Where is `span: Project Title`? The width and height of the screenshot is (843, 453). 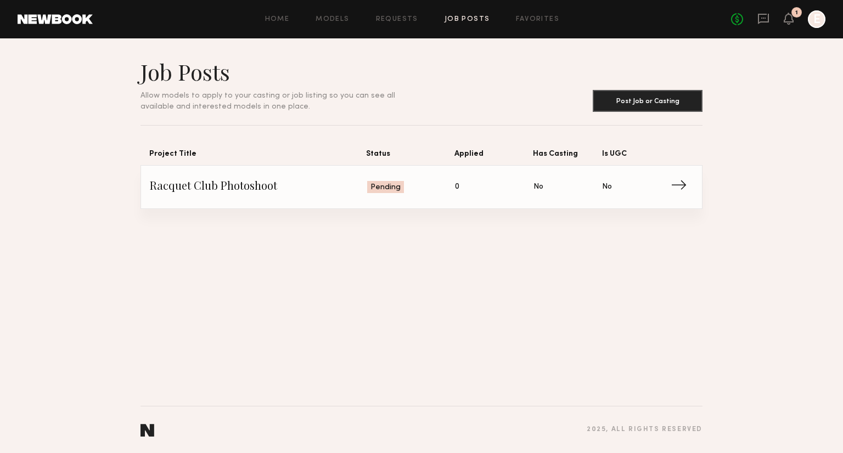 span: Project Title is located at coordinates (257, 156).